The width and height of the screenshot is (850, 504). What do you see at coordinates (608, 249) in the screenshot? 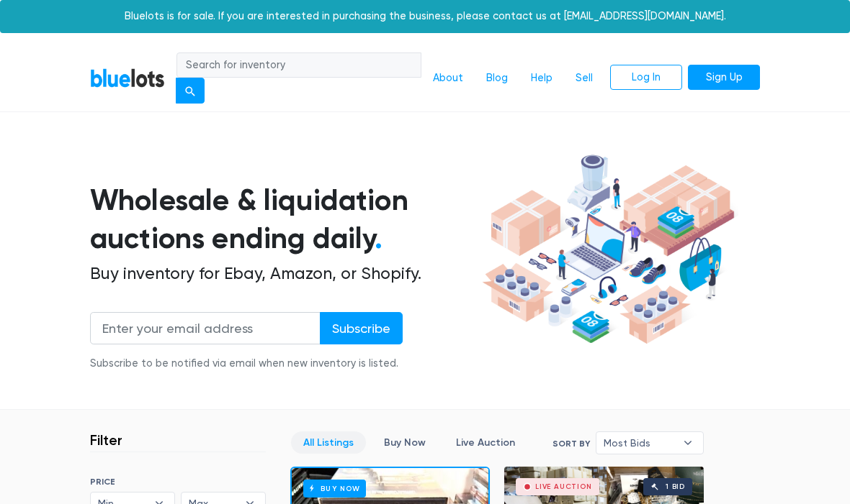
I see `img: hero-ee84e7d0318cb26816c560f6b4441b76977f77a177738b4e94f68c95b2b83dbb.png` at bounding box center [608, 249].